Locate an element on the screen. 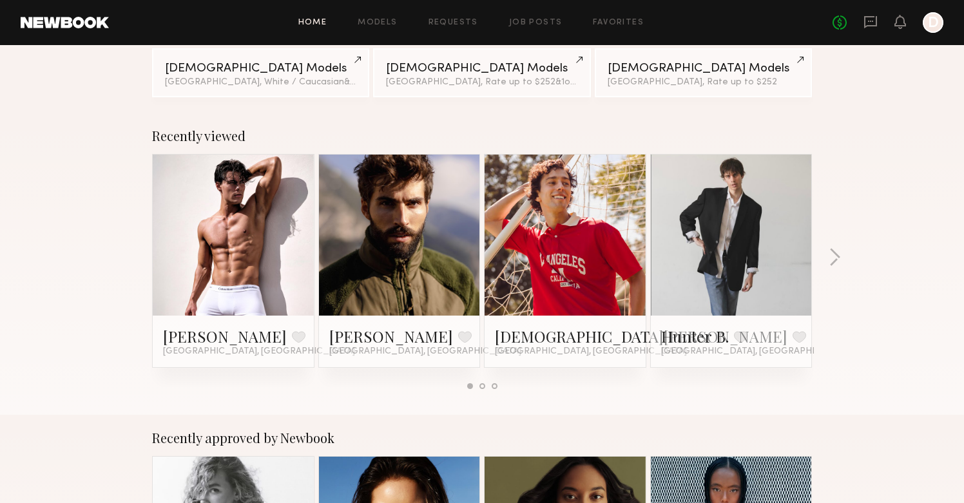 The width and height of the screenshot is (964, 503). div: Recently approved by Newbook is located at coordinates (482, 438).